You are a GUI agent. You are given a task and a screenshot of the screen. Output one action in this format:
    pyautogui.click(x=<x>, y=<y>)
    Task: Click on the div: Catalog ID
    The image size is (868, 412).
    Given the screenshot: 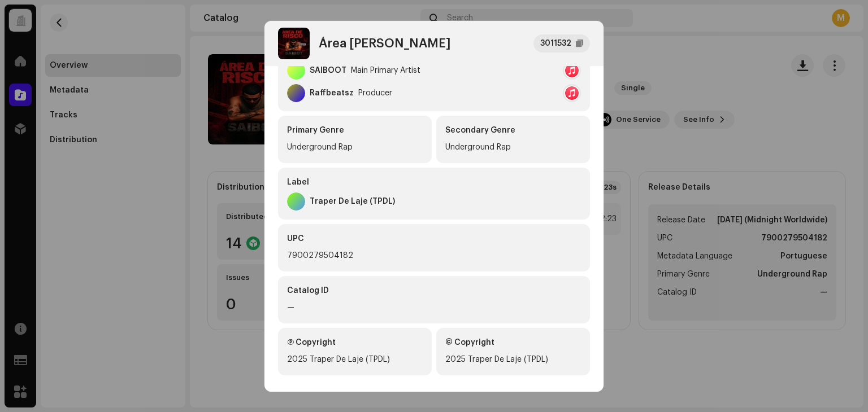 What is the action you would take?
    pyautogui.click(x=434, y=291)
    